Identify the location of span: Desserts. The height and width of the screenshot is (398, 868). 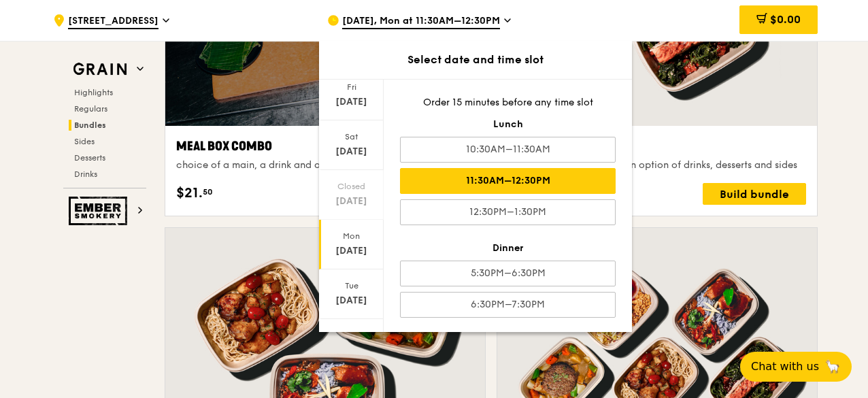
(90, 158).